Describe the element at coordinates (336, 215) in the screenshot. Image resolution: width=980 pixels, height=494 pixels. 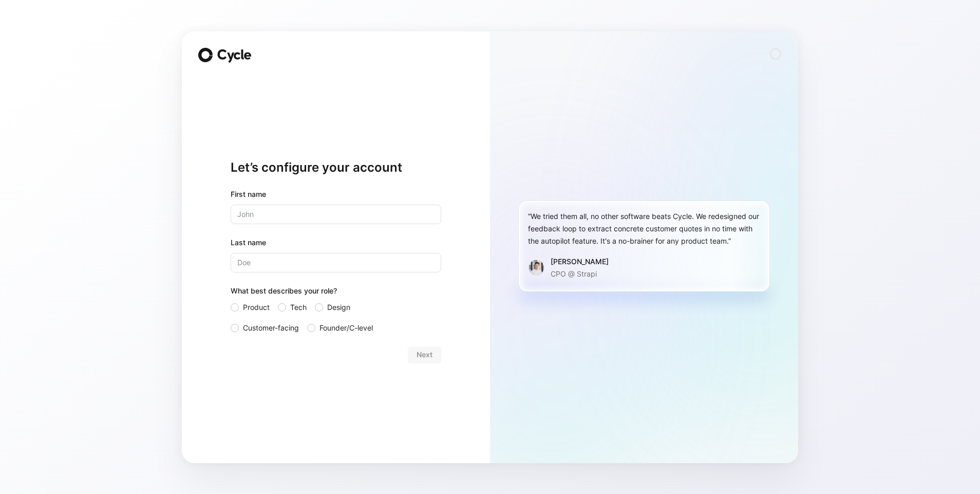
I see `input: John` at that location.